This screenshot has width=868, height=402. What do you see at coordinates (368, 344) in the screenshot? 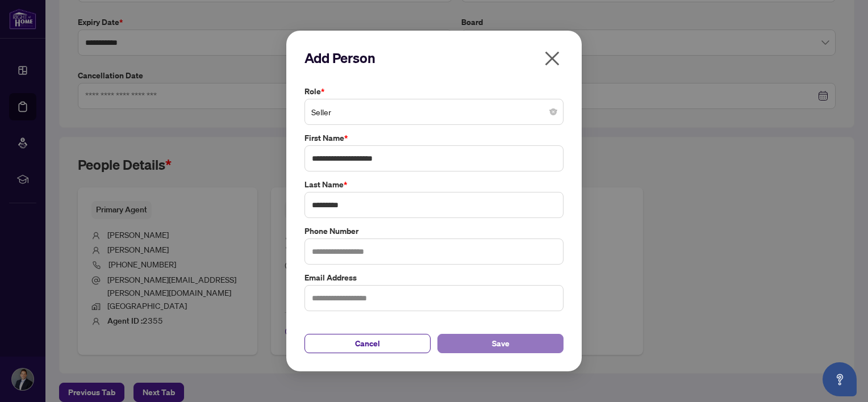
I see `span: Cancel` at bounding box center [368, 344].